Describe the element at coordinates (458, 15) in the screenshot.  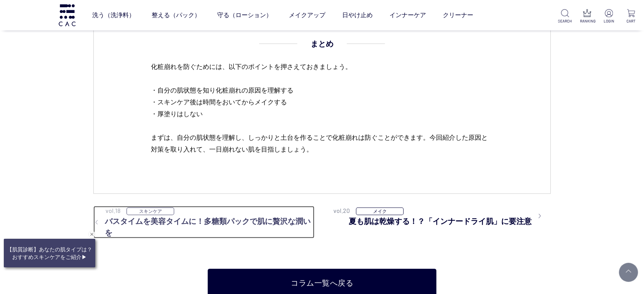
I see `a: クリーナー` at that location.